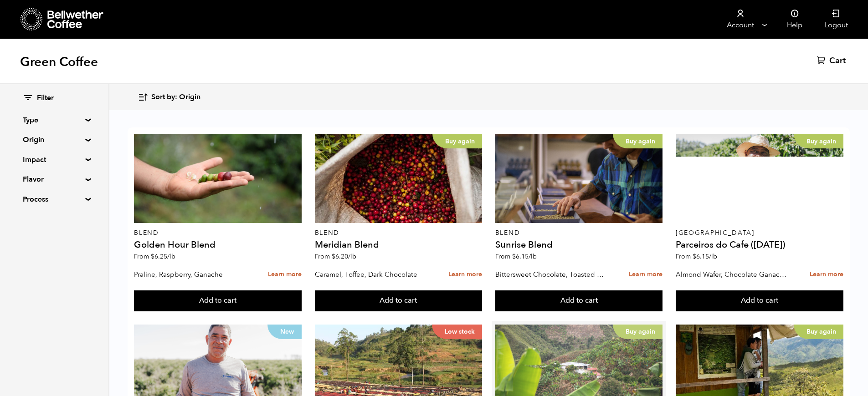 This screenshot has width=868, height=396. Describe the element at coordinates (54, 200) in the screenshot. I see `summary: Process` at that location.